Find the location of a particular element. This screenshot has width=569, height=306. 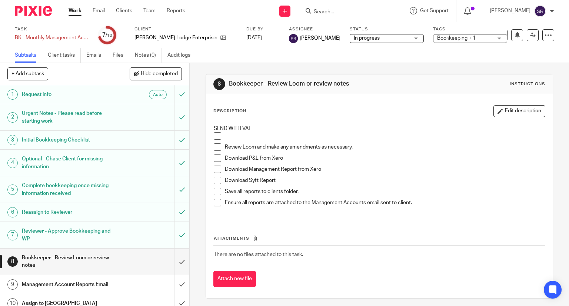

h1: Complete bookkeeping once missing information received is located at coordinates (70, 189).